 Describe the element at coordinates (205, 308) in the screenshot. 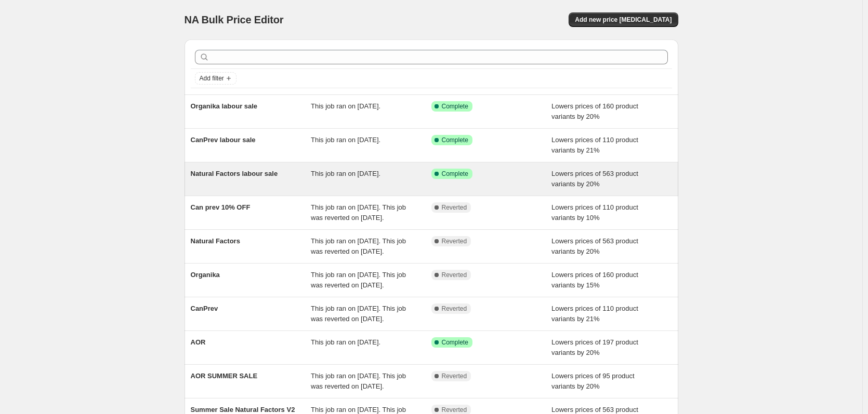

I see `span: CanPrev` at that location.